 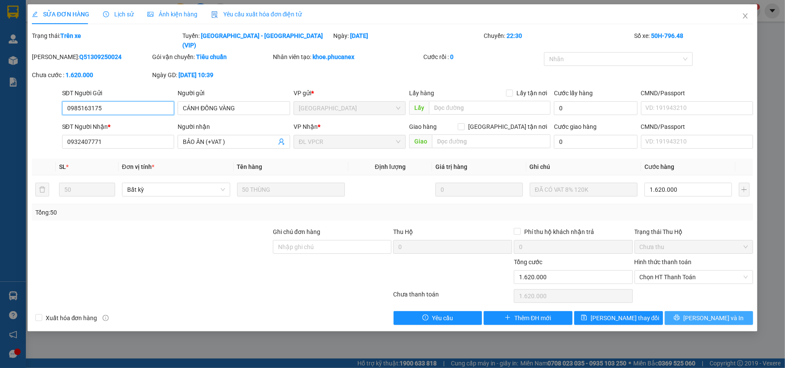 What do you see at coordinates (42, 190) in the screenshot?
I see `button: delete` at bounding box center [42, 190].